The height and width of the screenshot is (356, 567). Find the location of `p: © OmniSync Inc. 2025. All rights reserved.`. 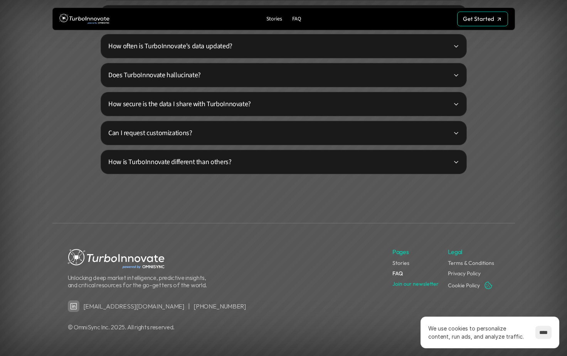

p: © OmniSync Inc. 2025. All rights reserved. is located at coordinates (228, 327).